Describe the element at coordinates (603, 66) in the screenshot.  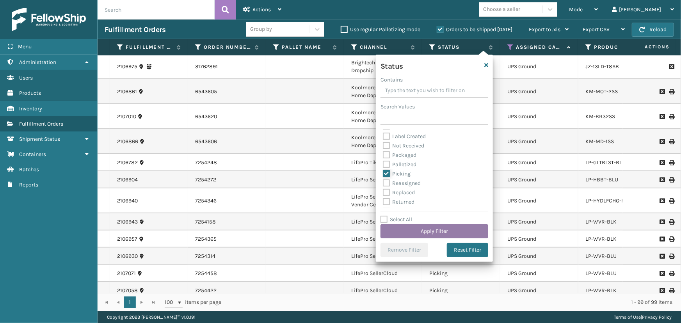
I see `a: JZ-13LD-T8SB` at that location.